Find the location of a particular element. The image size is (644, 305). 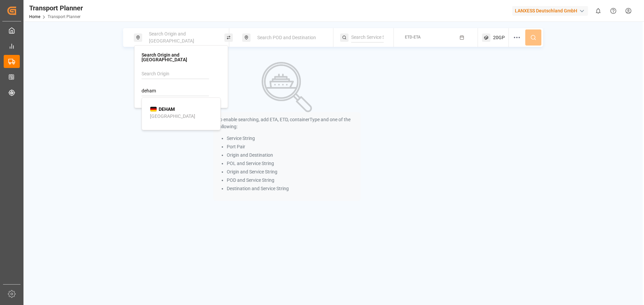

div: Transport Planner is located at coordinates (56, 8).